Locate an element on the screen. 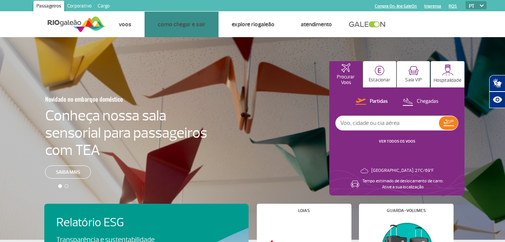  p: Chegadas is located at coordinates (428, 101).